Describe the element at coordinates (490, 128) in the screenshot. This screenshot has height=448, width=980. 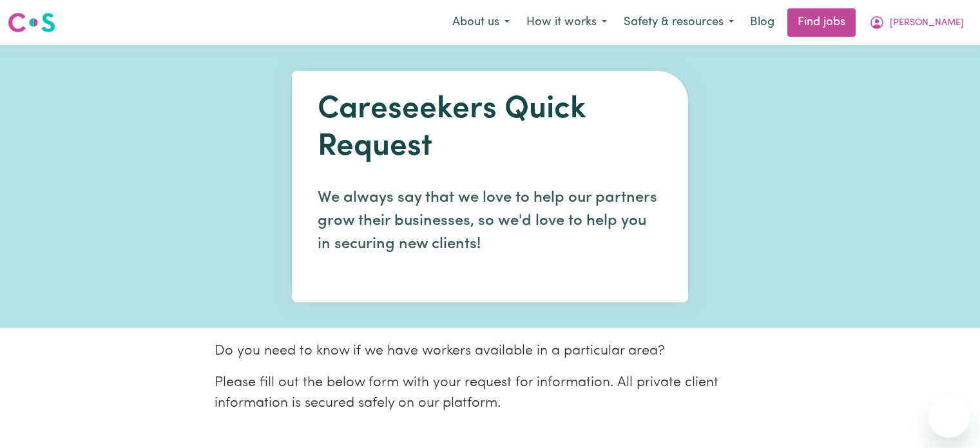
I see `h1: Careseekers Quick Request` at that location.